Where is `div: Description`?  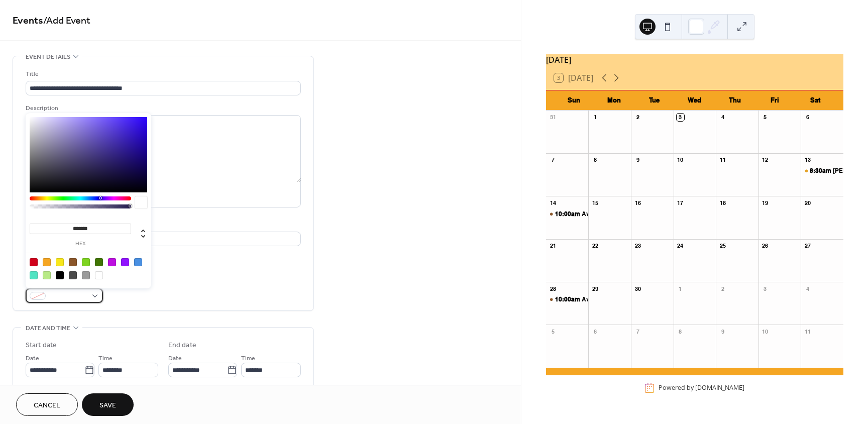
div: Description is located at coordinates (163, 108).